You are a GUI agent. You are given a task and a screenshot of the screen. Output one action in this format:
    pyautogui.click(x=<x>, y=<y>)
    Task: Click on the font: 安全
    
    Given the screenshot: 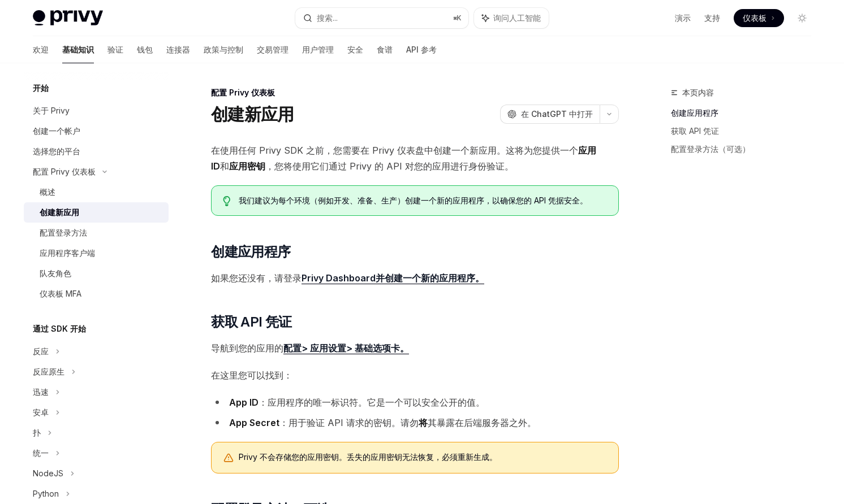 What is the action you would take?
    pyautogui.click(x=355, y=50)
    